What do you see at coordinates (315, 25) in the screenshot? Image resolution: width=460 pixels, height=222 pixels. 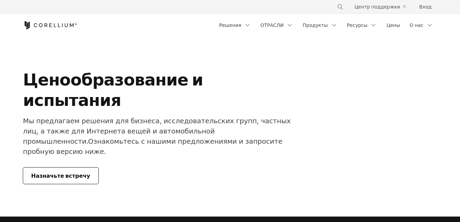 I see `ya-tr-span: Продукты` at bounding box center [315, 25].